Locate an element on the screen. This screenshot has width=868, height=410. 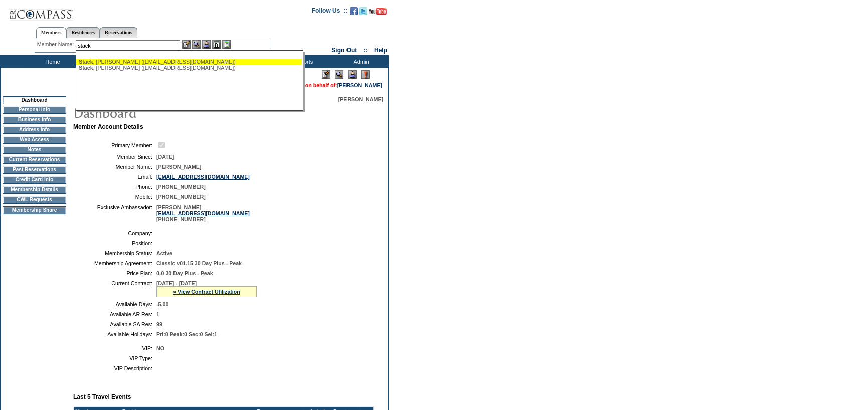
td: Exclusive Ambassador: is located at coordinates (115, 213).